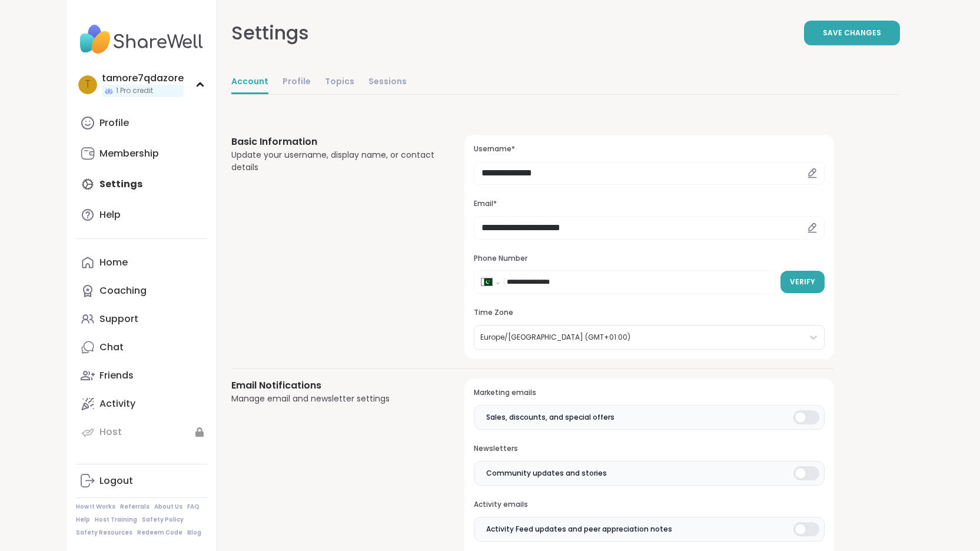 The height and width of the screenshot is (551, 980). What do you see at coordinates (334, 399) in the screenshot?
I see `div: Manage email and newsletter settings` at bounding box center [334, 399].